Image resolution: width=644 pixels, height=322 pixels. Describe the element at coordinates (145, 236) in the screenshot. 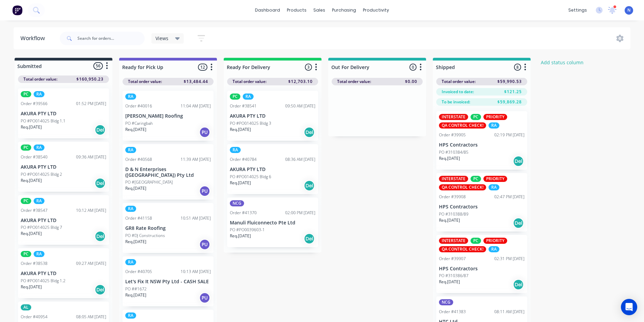

I see `p: PO #DJ Constructions` at that location.